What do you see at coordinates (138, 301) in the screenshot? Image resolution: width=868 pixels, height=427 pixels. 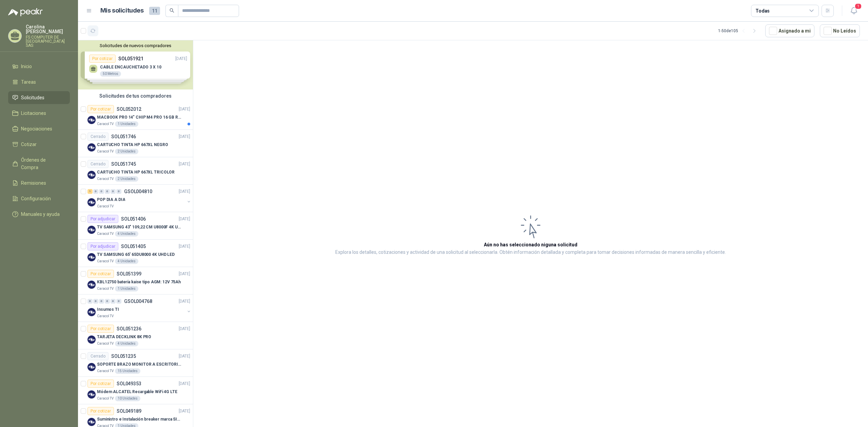 I see `p: GSOL004768` at bounding box center [138, 301].